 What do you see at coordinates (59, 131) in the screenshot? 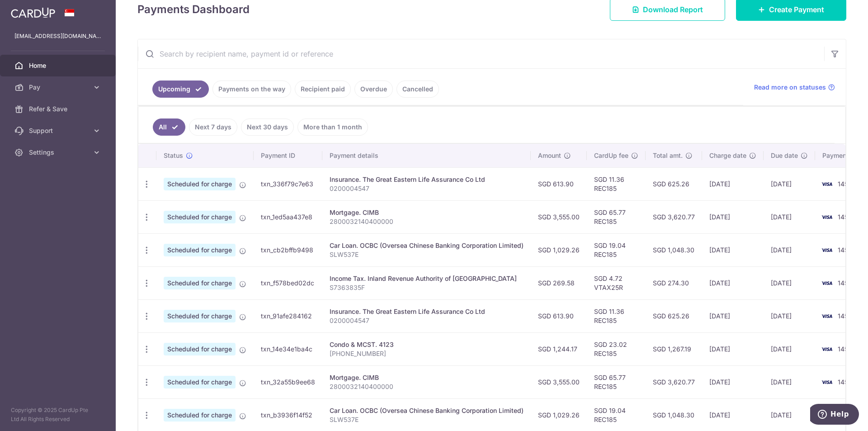
I see `span: Support` at bounding box center [59, 131].